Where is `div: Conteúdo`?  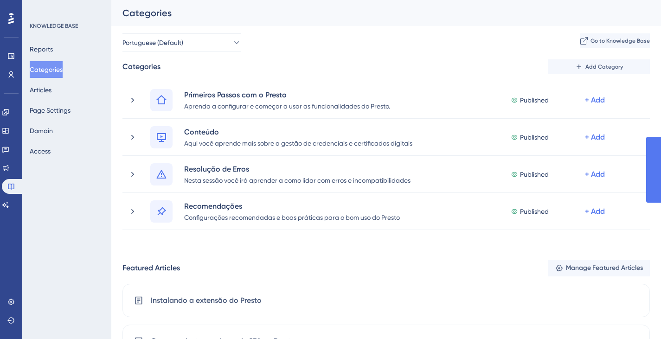 div: Conteúdo is located at coordinates (298, 132).